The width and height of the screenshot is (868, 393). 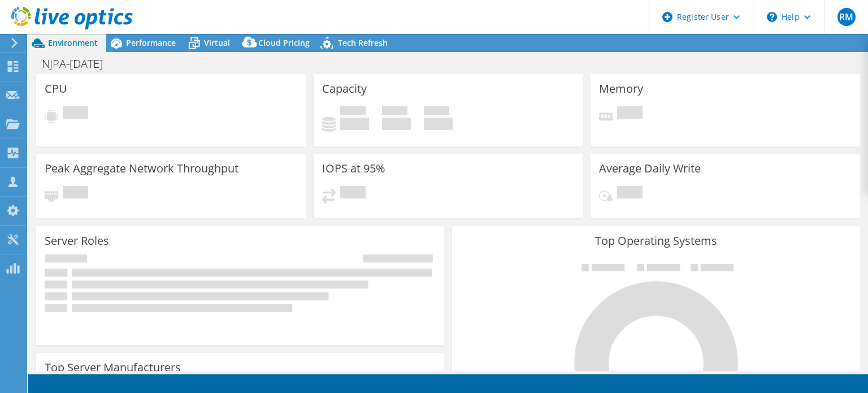 I want to click on svg: \n, so click(x=772, y=17).